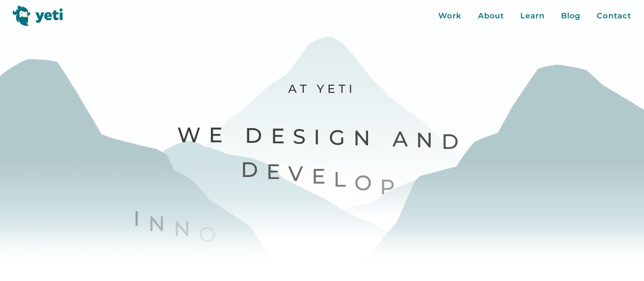  Describe the element at coordinates (614, 16) in the screenshot. I see `a: Contact` at that location.